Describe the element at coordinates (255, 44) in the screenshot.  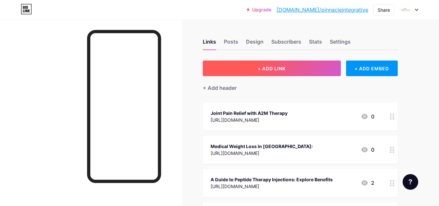
I see `div: Design` at that location.